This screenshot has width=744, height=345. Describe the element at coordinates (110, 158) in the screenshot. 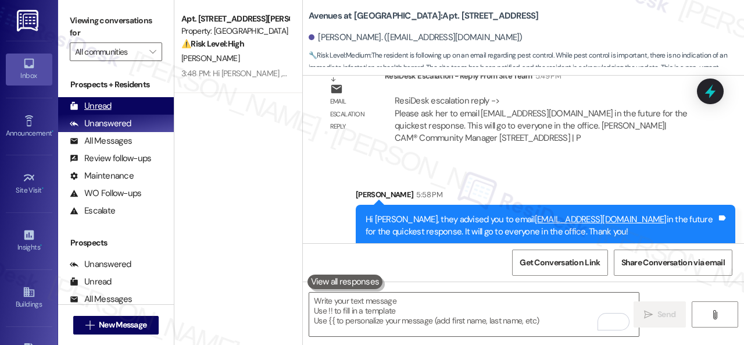

I see `div: Review follow-ups` at that location.